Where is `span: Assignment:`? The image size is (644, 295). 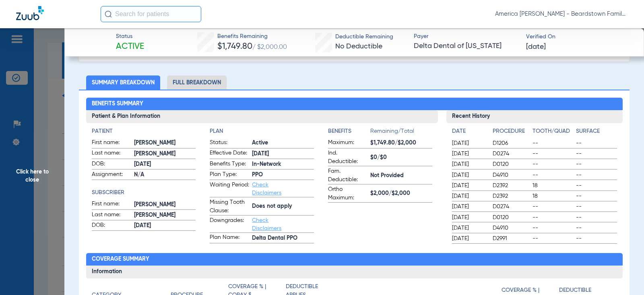
span: Assignment: is located at coordinates (111, 175).